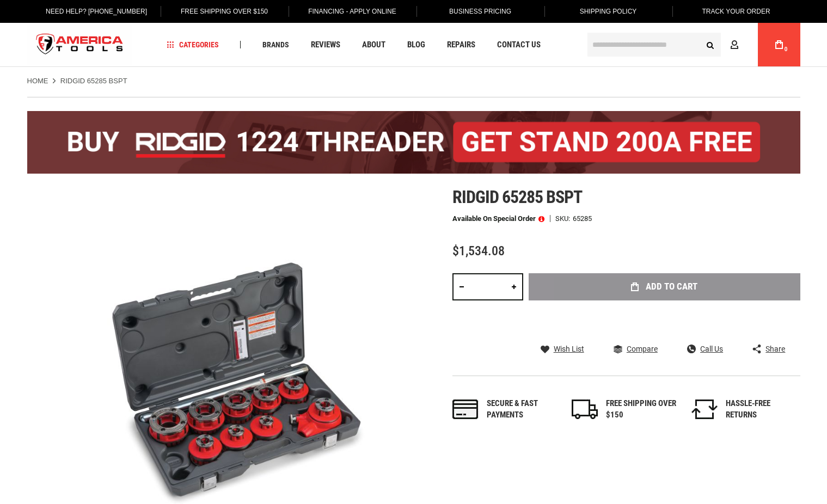 This screenshot has width=827, height=504. What do you see at coordinates (786, 49) in the screenshot?
I see `span: 0` at bounding box center [786, 49].